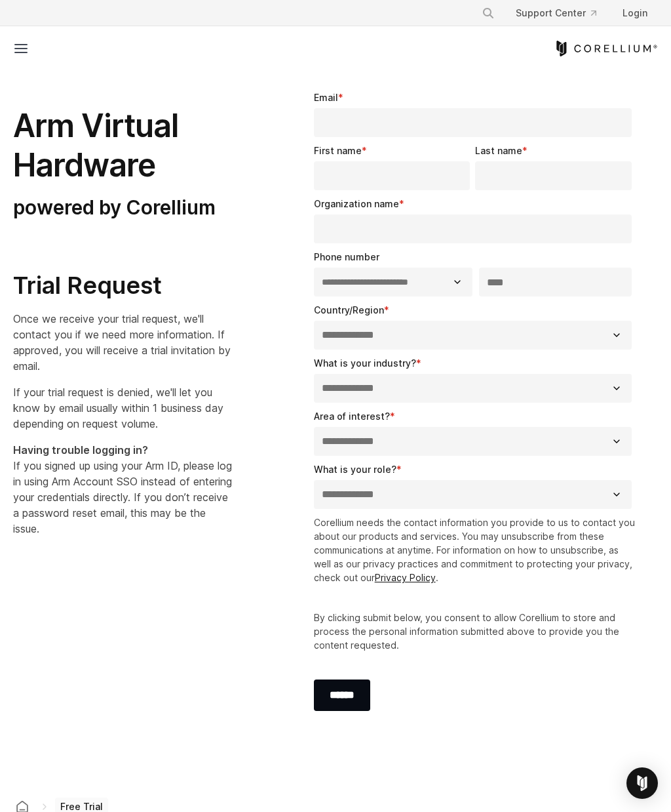 Image resolution: width=671 pixels, height=812 pixels. Describe the element at coordinates (606, 48) in the screenshot. I see `a: Corellium Home` at that location.